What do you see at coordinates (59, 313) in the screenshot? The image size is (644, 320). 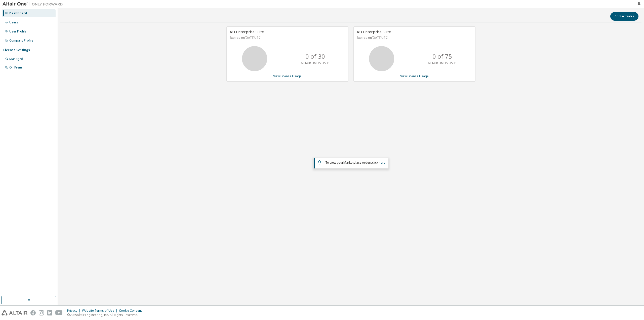 I see `img: youtube.svg` at bounding box center [59, 313].